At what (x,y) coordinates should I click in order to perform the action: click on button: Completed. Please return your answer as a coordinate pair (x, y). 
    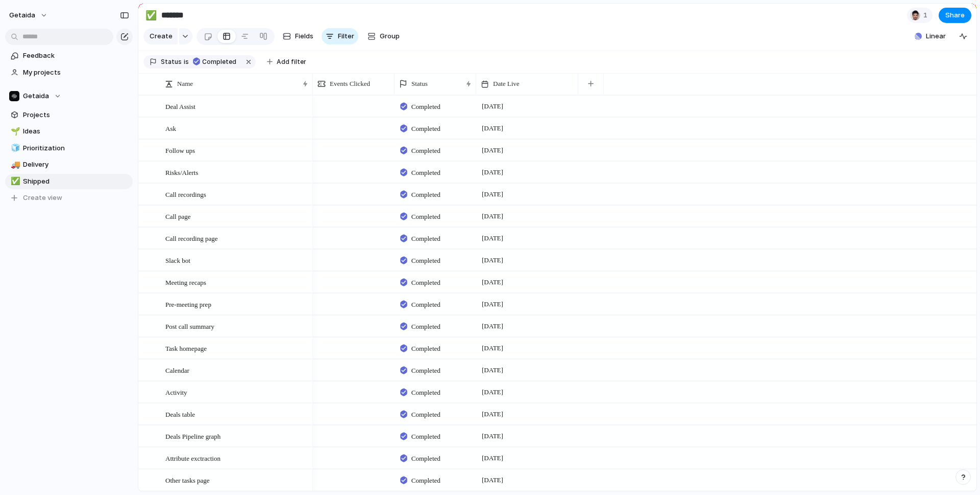
    Looking at the image, I should click on (216, 62).